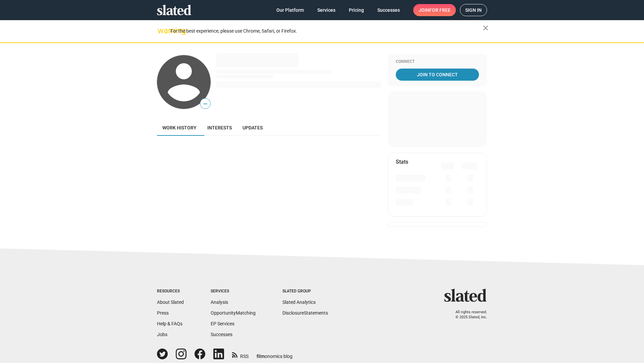 The image size is (644, 363). Describe the element at coordinates (233, 291) in the screenshot. I see `div: Services` at that location.